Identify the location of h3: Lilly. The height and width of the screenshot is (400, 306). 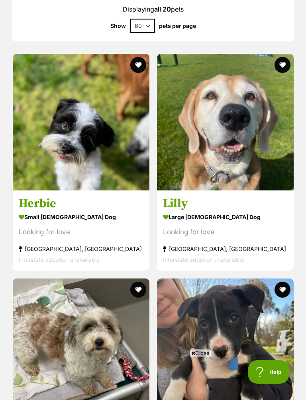
(225, 204).